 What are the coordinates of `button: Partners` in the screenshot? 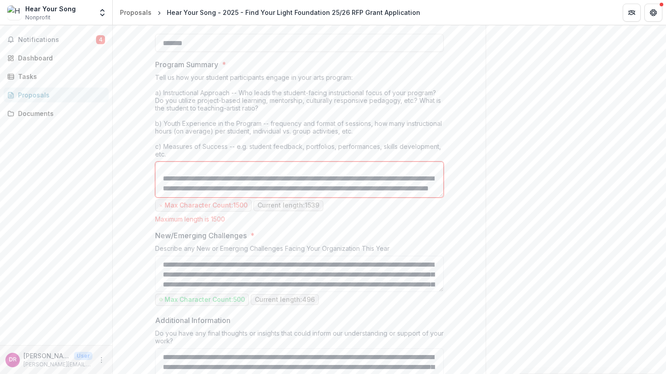 It's located at (632, 13).